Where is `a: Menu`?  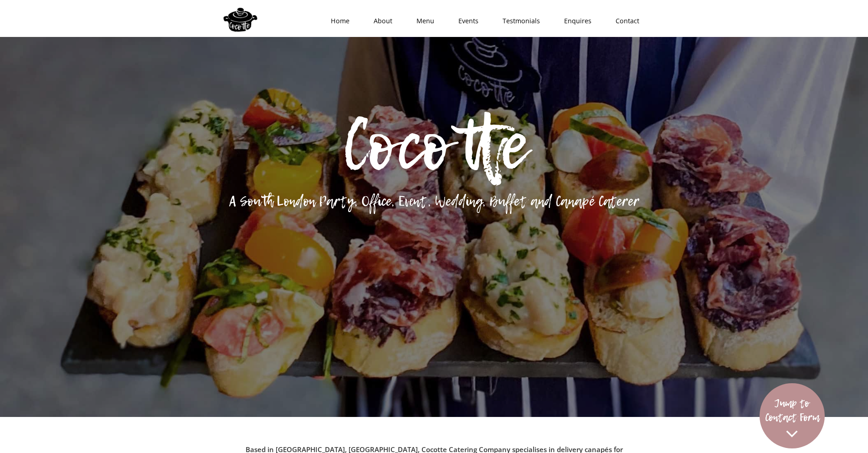 a: Menu is located at coordinates (422, 21).